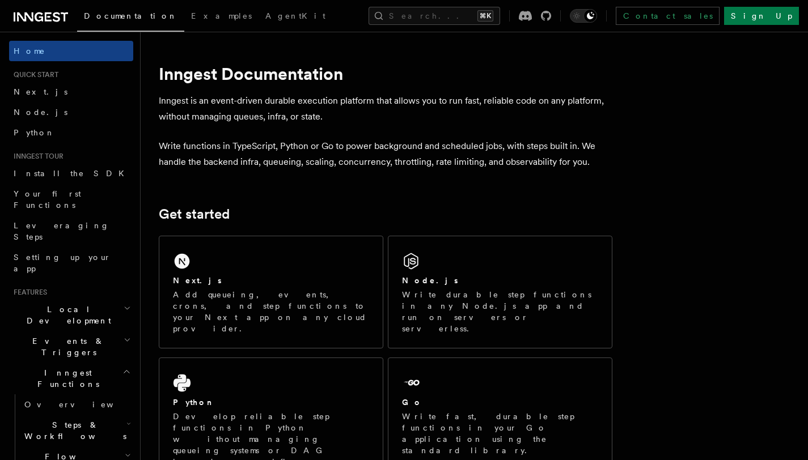  Describe the element at coordinates (271, 292) in the screenshot. I see `a: Next.jsAdd queueing, events, crons, and step functions to your Next app on any cloud provider.` at that location.